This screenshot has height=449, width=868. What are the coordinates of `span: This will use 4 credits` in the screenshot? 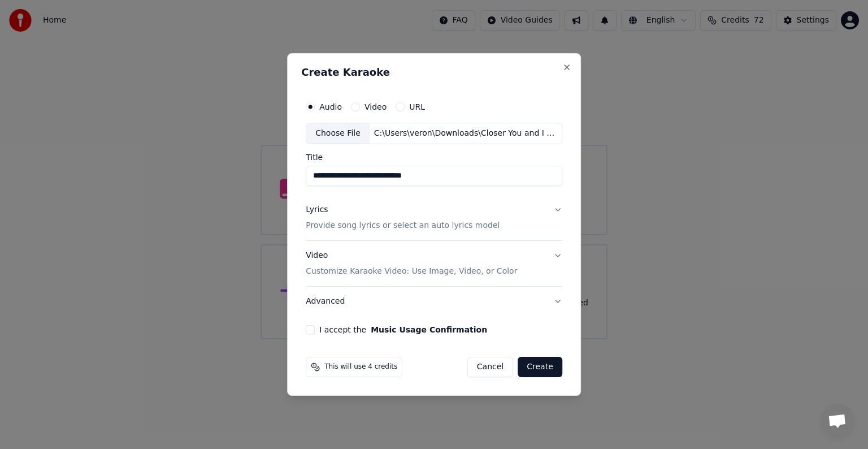 It's located at (361, 367).